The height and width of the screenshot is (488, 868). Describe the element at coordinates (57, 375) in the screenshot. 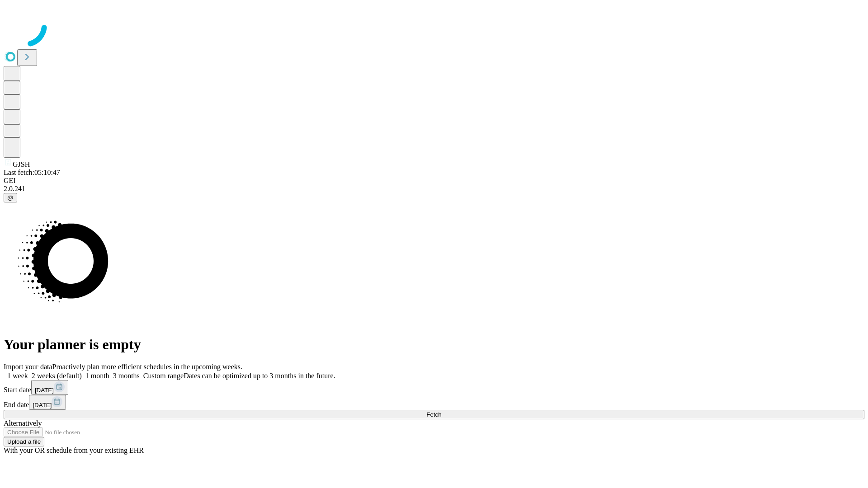

I see `span: 2 weeks (default)` at that location.